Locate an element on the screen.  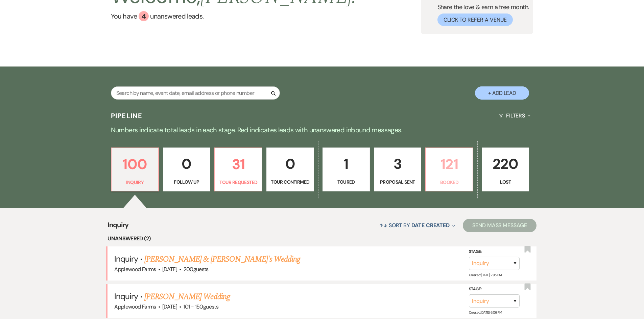
p: 31 is located at coordinates (239, 164).